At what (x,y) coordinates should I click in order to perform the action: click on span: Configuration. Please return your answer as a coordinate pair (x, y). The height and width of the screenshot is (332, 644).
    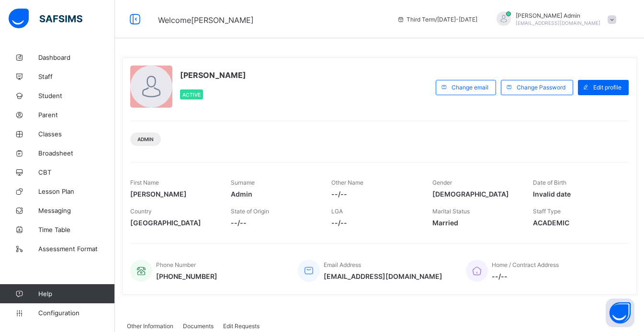
    Looking at the image, I should click on (76, 313).